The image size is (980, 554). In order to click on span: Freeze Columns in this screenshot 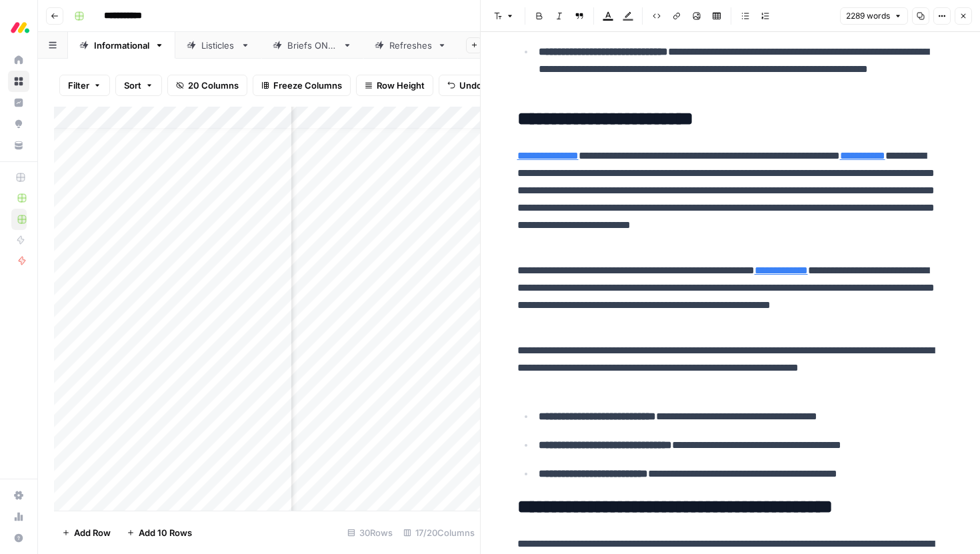, I will do `click(307, 85)`.